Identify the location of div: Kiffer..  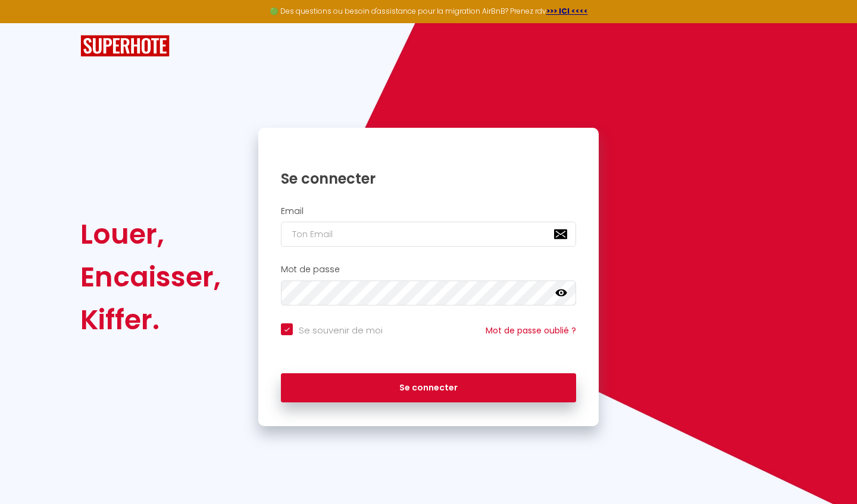
(151, 320).